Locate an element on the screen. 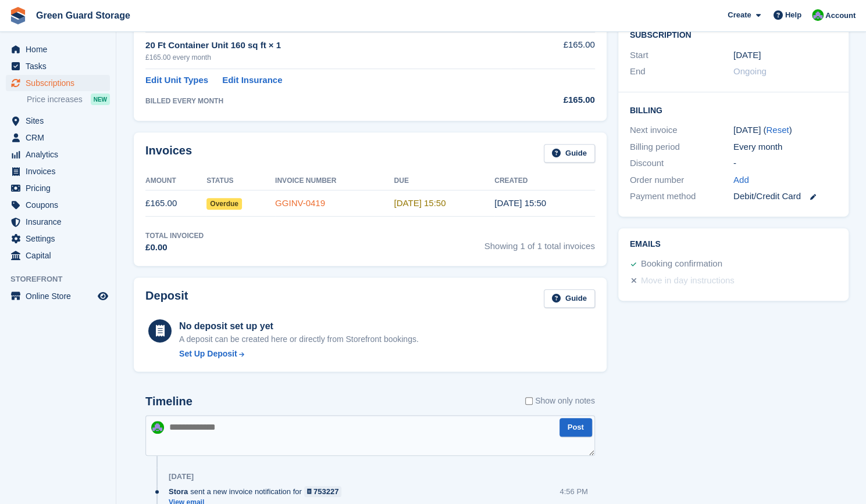 This screenshot has width=866, height=504. div: BILLED EVERY MONTH is located at coordinates (328, 101).